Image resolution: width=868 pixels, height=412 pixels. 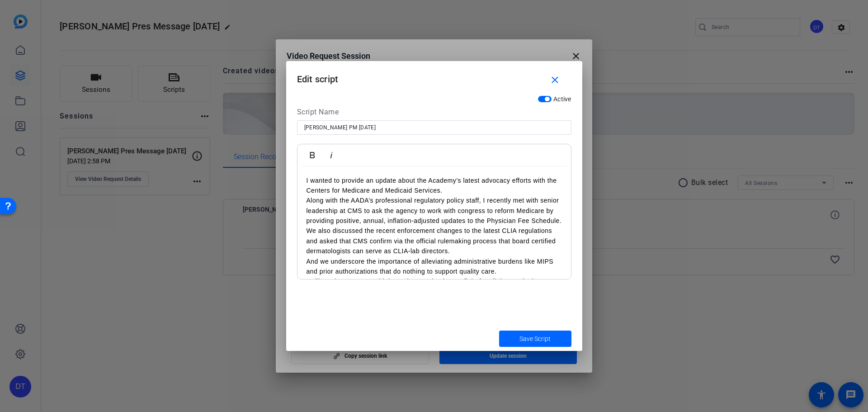 What do you see at coordinates (563, 99) in the screenshot?
I see `span: Active` at bounding box center [563, 99].